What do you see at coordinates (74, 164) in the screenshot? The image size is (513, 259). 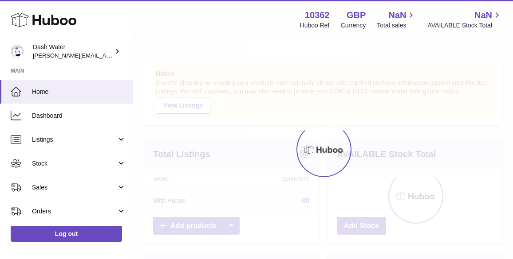 I see `span: Stock` at bounding box center [74, 164].